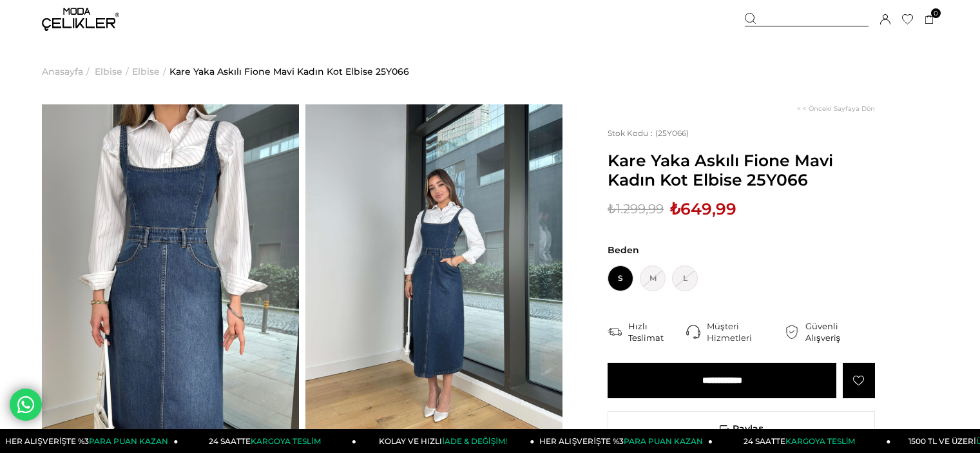 The height and width of the screenshot is (453, 980). Describe the element at coordinates (859, 380) in the screenshot. I see `a: Favorilere Ekle` at that location.